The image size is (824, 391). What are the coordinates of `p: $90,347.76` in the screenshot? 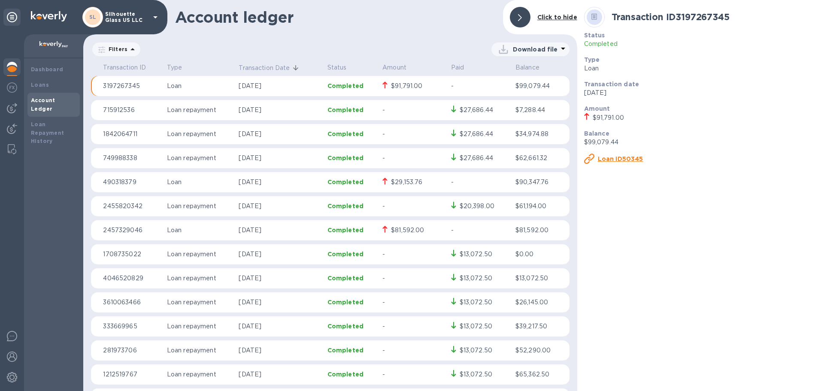 It's located at (541, 182).